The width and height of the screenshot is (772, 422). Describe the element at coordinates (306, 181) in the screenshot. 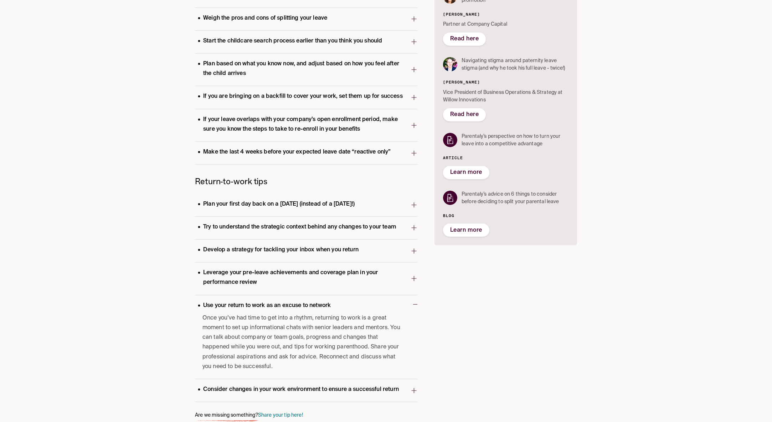

I see `h6: Return-to-work tips` at that location.